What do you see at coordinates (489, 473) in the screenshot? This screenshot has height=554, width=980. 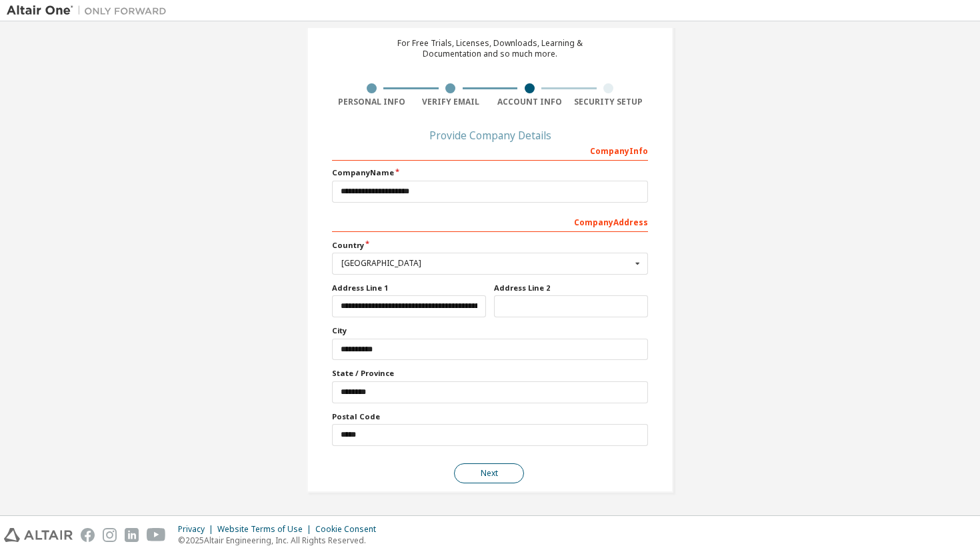 I see `button: Next` at bounding box center [489, 473].